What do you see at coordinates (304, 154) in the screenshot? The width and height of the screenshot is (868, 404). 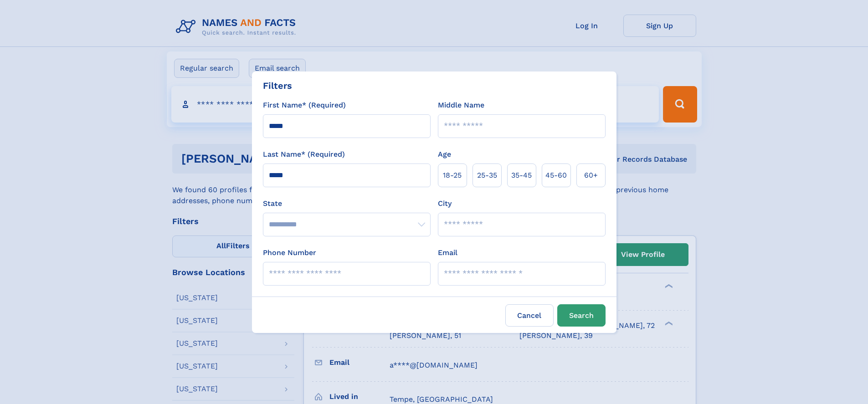 I see `label: Last Name* (Required)` at bounding box center [304, 154].